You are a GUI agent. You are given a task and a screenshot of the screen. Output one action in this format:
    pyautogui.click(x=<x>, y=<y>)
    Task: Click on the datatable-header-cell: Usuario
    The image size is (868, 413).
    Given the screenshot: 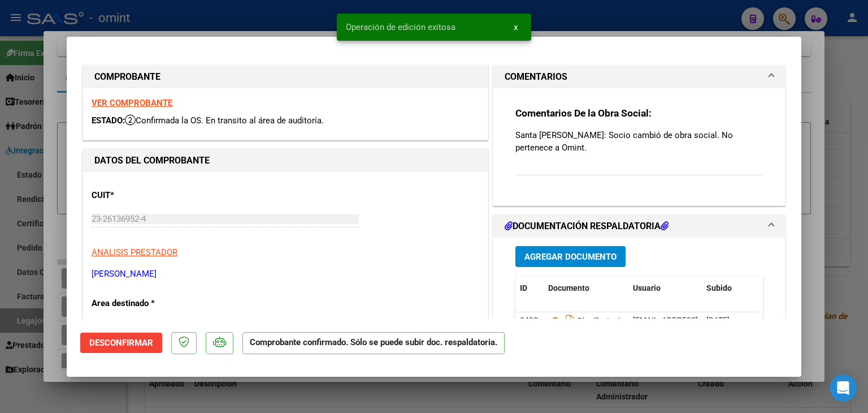 What is the action you would take?
    pyautogui.click(x=666, y=288)
    